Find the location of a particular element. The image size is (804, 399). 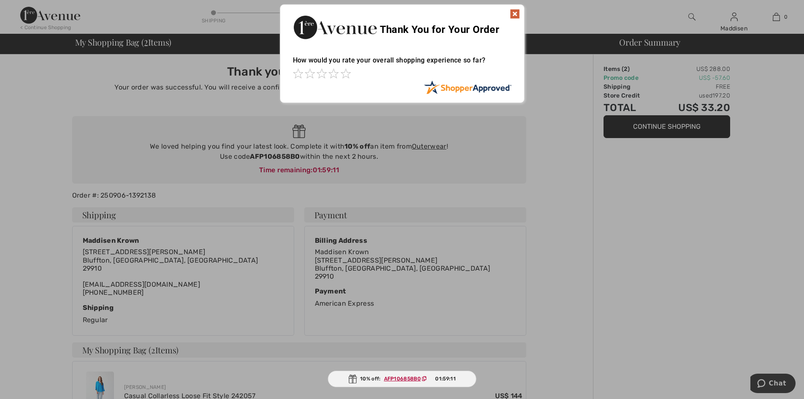

div: How would you rate your overall shopping experience so far? is located at coordinates (402, 64).